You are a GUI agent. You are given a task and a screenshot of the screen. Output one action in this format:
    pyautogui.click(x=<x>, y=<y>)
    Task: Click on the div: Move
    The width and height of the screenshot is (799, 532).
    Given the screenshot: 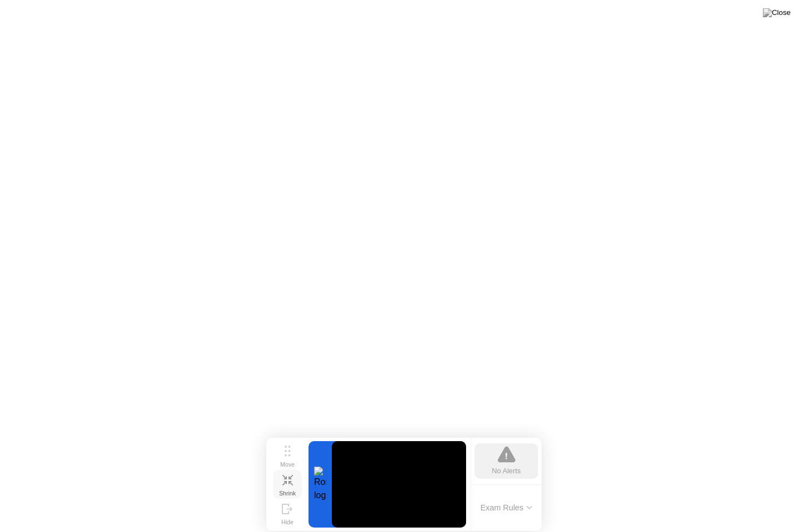 What is the action you would take?
    pyautogui.click(x=287, y=464)
    